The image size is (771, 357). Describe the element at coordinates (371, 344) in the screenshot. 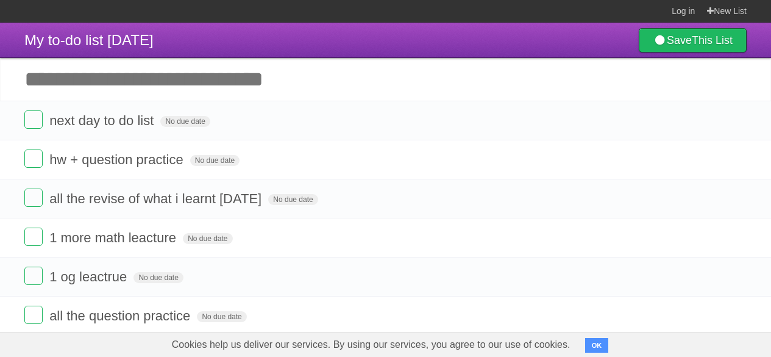

I see `span: Cookies help us deliver our services. By using our services, you agree to our use of cookies.` at that location.